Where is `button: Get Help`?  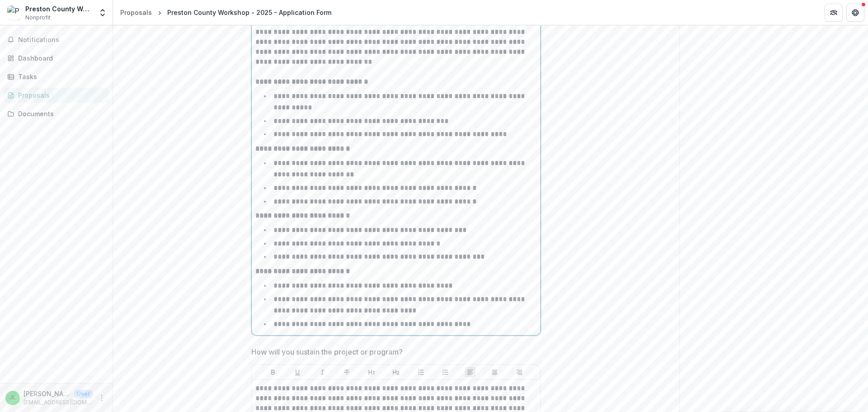
button: Get Help is located at coordinates (855, 13).